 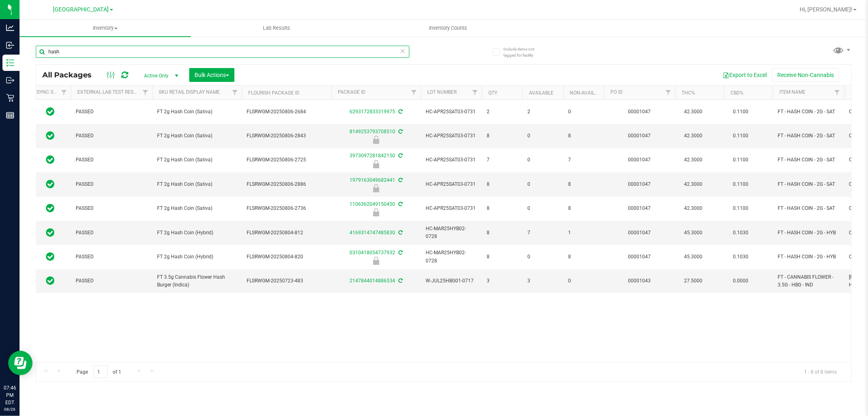 What do you see at coordinates (286, 160) in the screenshot?
I see `span: FLSRWGM-20250806-2725` at bounding box center [286, 160].